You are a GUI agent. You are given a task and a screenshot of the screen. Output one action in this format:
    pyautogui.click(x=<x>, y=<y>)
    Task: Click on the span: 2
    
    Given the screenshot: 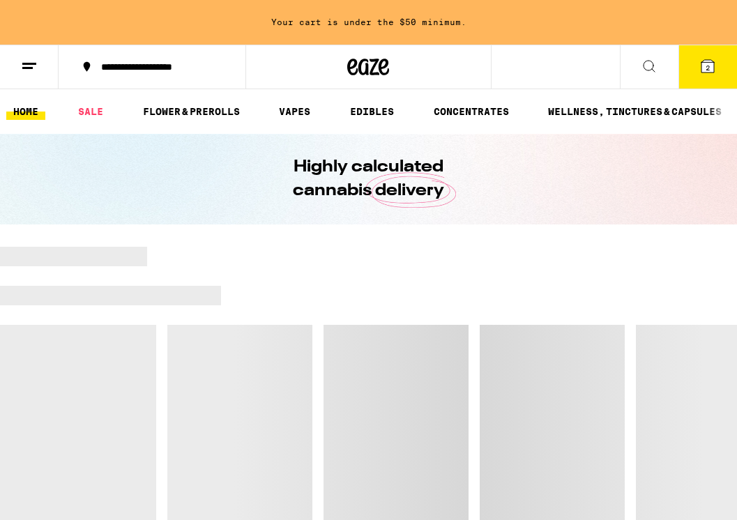 What is the action you would take?
    pyautogui.click(x=708, y=68)
    